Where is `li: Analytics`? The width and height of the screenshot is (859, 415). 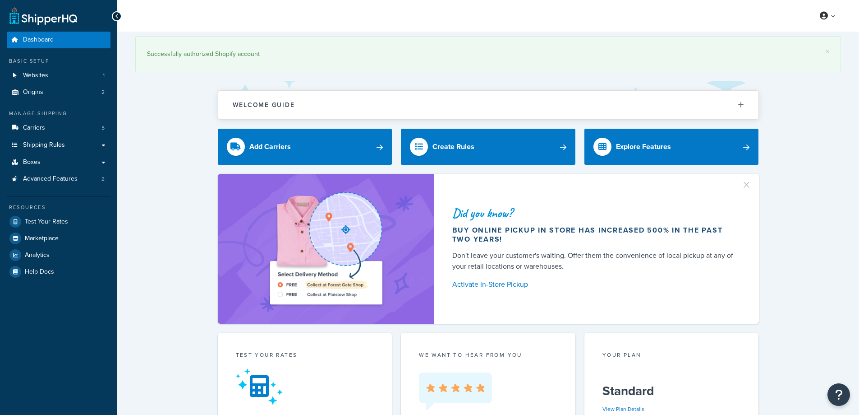
li: Analytics is located at coordinates (59, 255).